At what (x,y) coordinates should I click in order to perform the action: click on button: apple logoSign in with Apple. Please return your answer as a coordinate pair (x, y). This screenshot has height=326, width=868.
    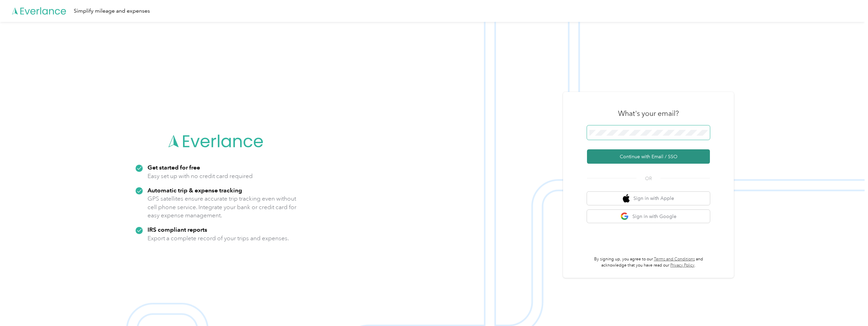
    Looking at the image, I should click on (649, 198).